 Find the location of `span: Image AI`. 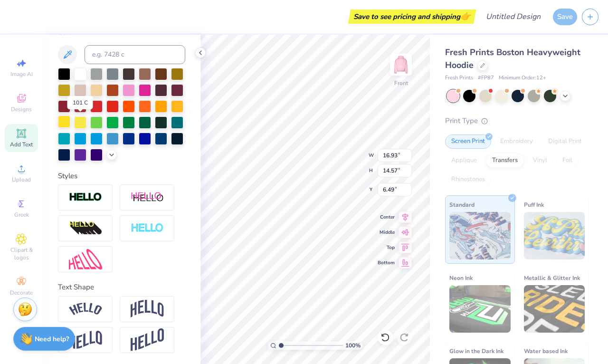

span: Image AI is located at coordinates (22, 74).